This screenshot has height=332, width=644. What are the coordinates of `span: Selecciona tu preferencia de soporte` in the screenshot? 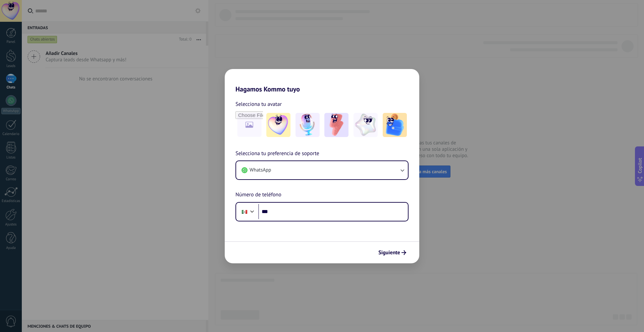 It's located at (277, 154).